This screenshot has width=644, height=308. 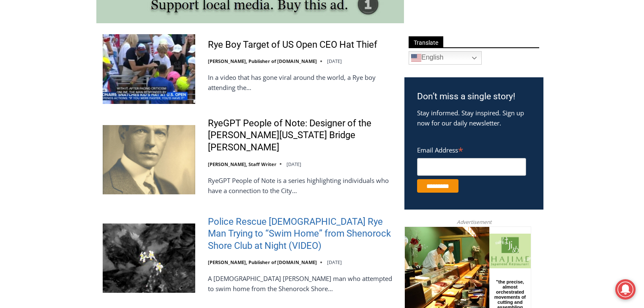 I want to click on span: Translate, so click(x=426, y=42).